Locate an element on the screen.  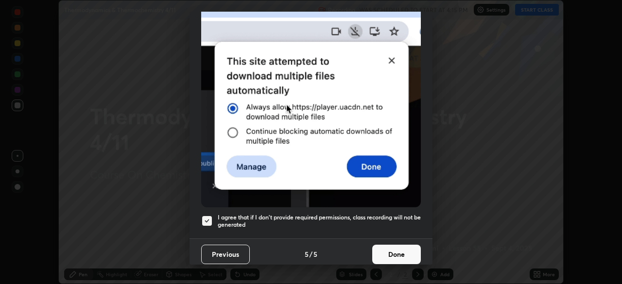
button: Previous is located at coordinates (225, 255).